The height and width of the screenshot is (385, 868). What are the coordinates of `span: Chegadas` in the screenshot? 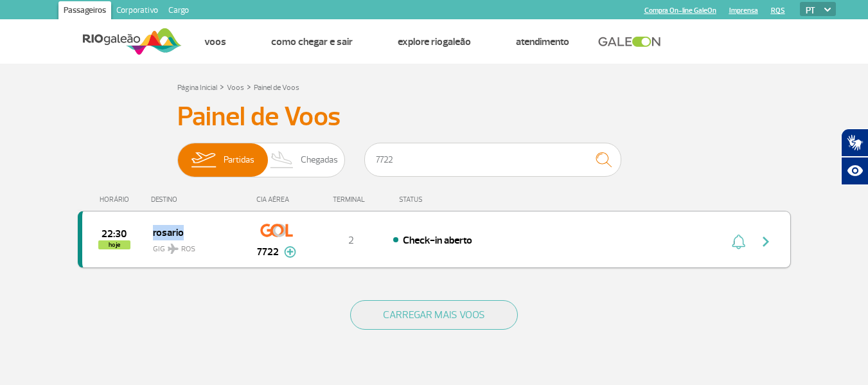 It's located at (319, 160).